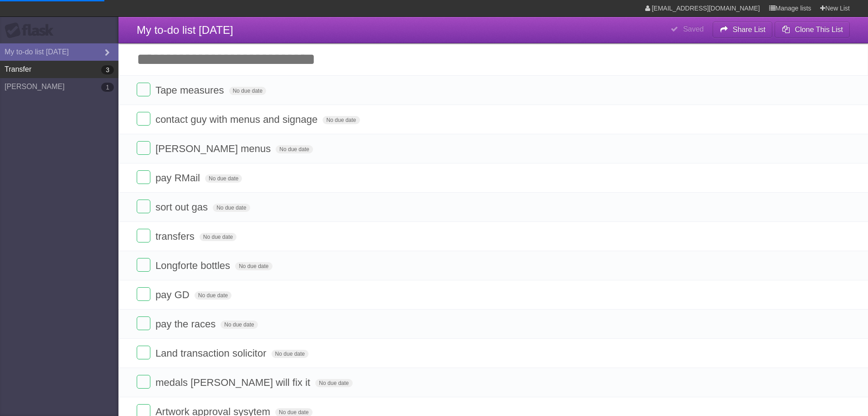 This screenshot has height=416, width=868. What do you see at coordinates (176, 236) in the screenshot?
I see `span: transfers` at bounding box center [176, 236].